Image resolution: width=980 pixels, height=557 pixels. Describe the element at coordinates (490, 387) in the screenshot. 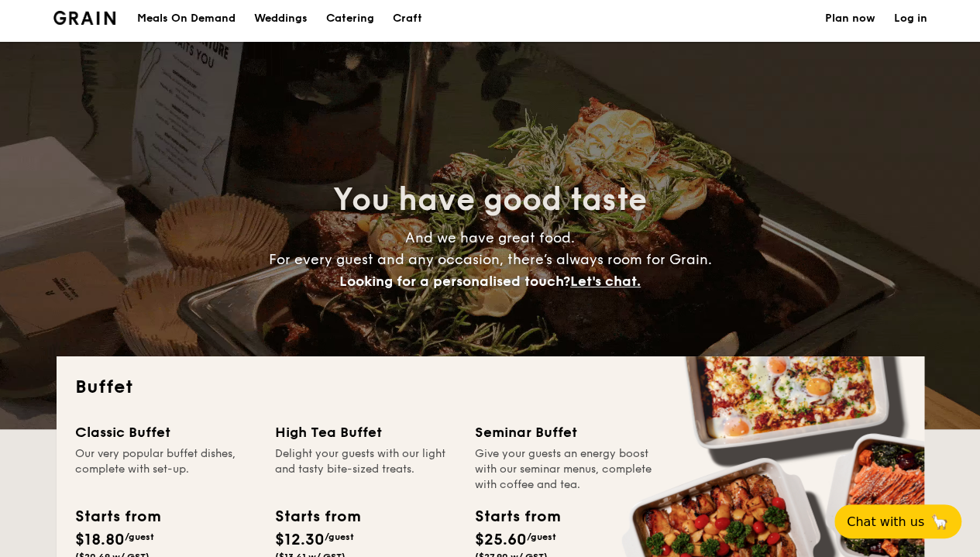

I see `h2: Buffet` at that location.